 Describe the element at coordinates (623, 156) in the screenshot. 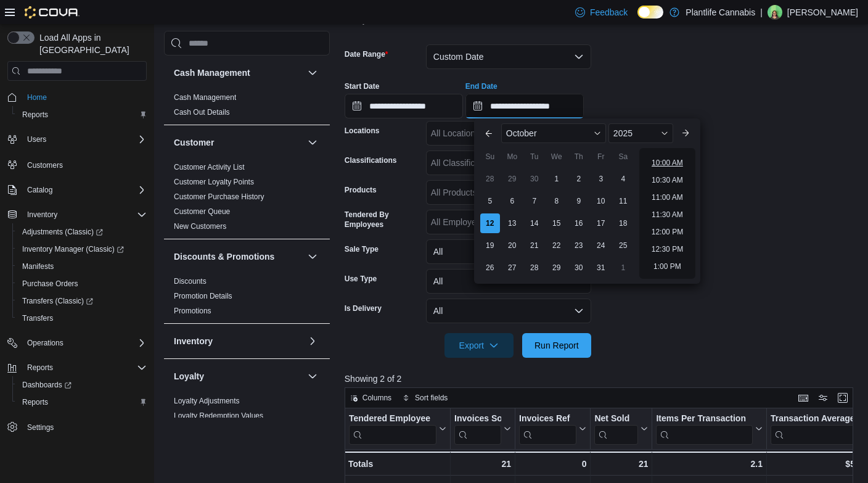

I see `div: Sa` at that location.